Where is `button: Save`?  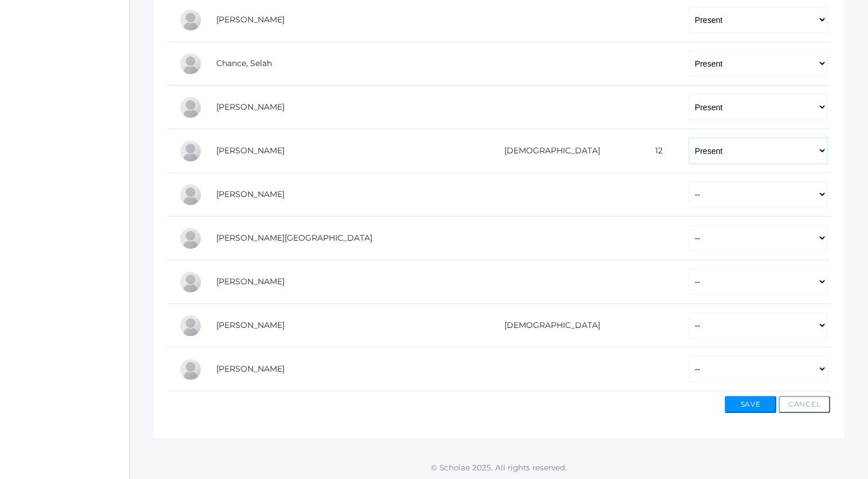
button: Save is located at coordinates (751, 405).